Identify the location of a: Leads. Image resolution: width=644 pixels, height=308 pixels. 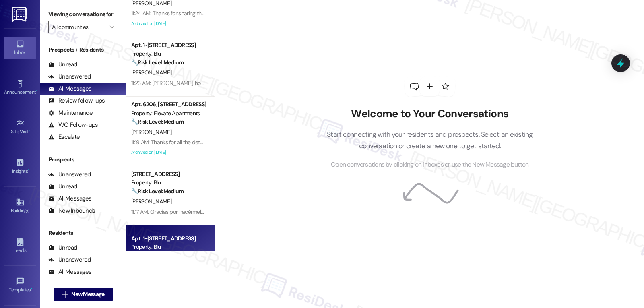
(20, 246).